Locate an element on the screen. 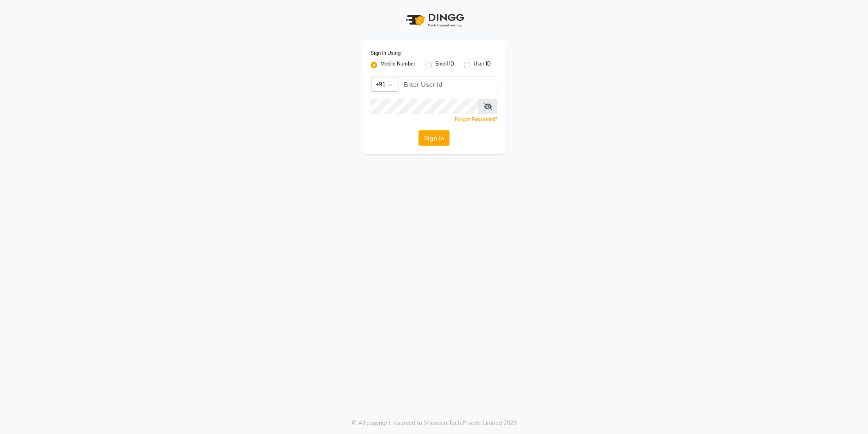 The image size is (868, 434). label: User ID is located at coordinates (482, 65).